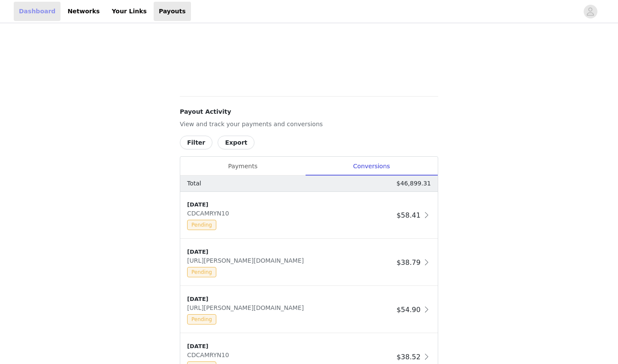  What do you see at coordinates (83, 11) in the screenshot?
I see `a: Networks` at bounding box center [83, 11].